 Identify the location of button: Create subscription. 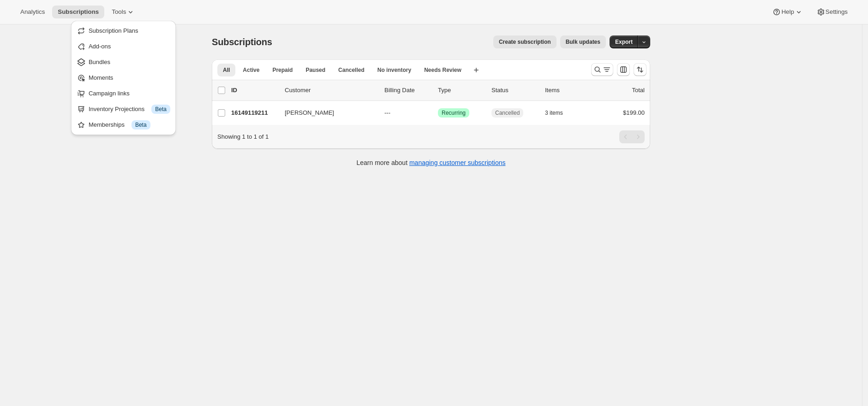
(525, 42).